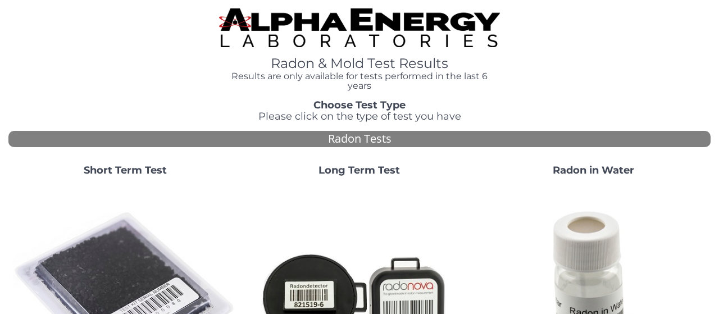 Image resolution: width=719 pixels, height=314 pixels. What do you see at coordinates (594, 170) in the screenshot?
I see `strong: Radon in Water` at bounding box center [594, 170].